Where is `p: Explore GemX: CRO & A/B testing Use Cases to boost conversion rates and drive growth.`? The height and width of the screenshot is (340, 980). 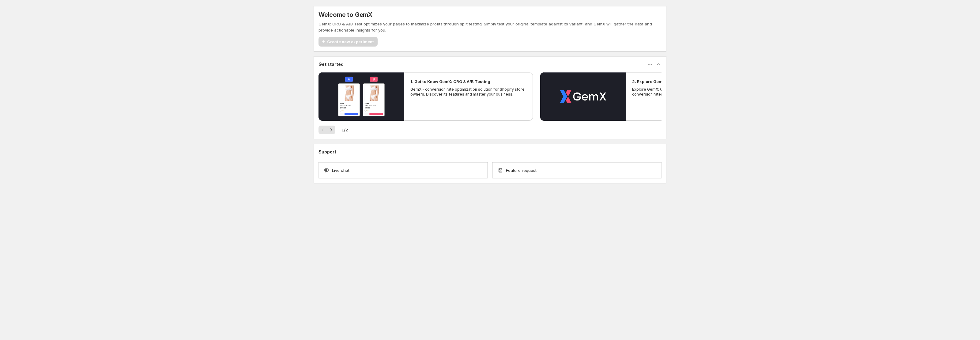
p: Explore GemX: CRO & A/B testing Use Cases to boost conversion rates and drive growth. is located at coordinates (690, 92).